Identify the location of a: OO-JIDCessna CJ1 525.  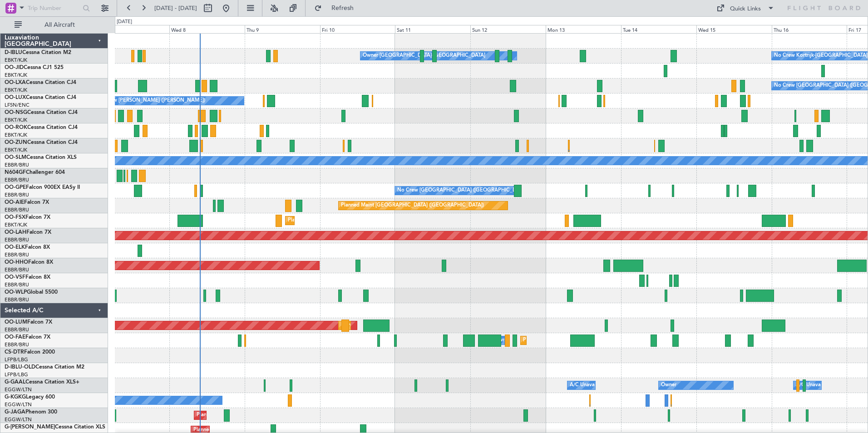
(34, 68).